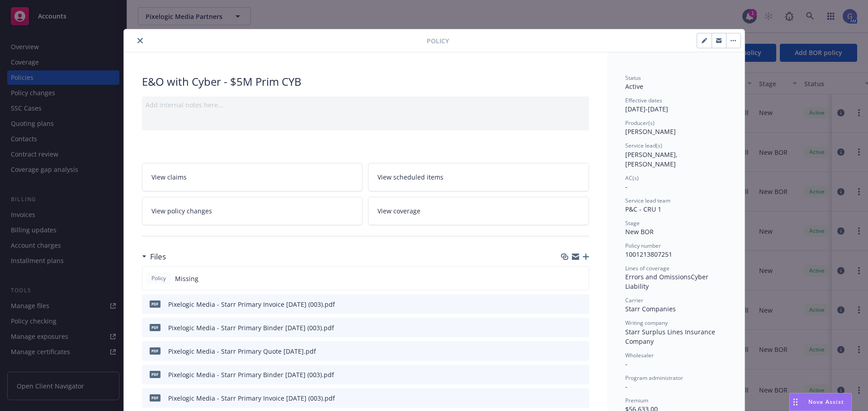 Image resolution: width=868 pixels, height=411 pixels. I want to click on span: View scheduled items, so click(411, 177).